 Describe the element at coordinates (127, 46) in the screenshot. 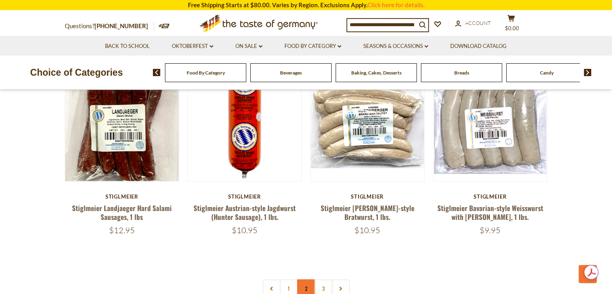

I see `a: Back to School` at that location.